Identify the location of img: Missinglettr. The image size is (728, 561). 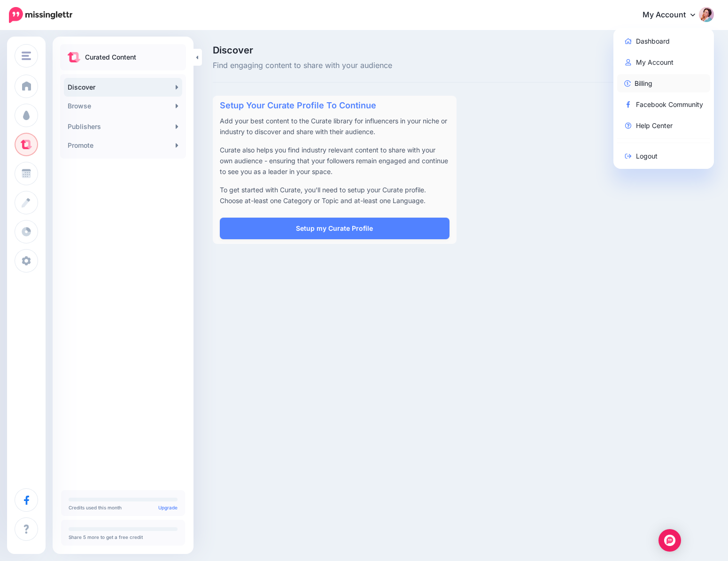
(41, 15).